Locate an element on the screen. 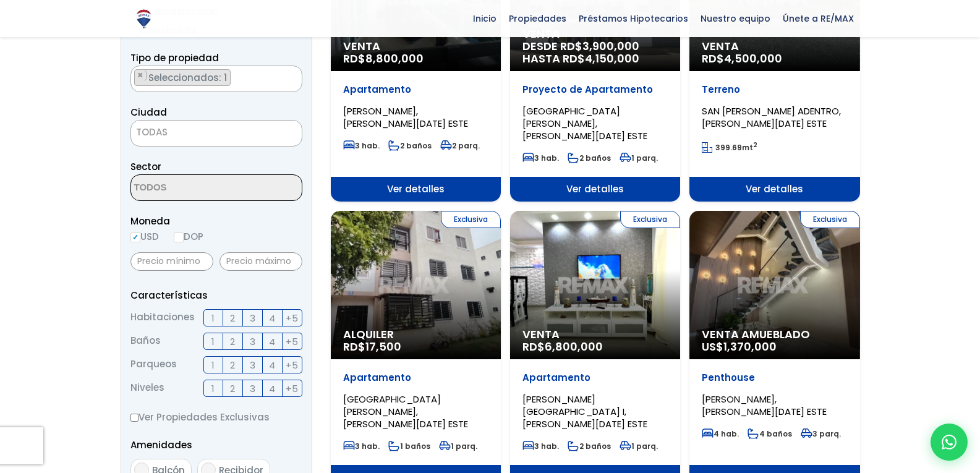 The height and width of the screenshot is (473, 980). span: Préstamos Hipotecarios is located at coordinates (633, 19).